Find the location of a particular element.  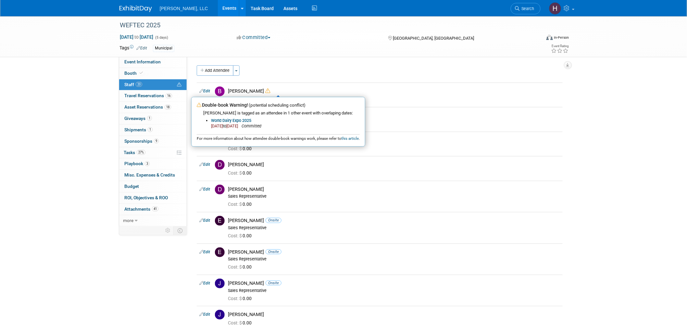

td: Tags is located at coordinates (133, 48).